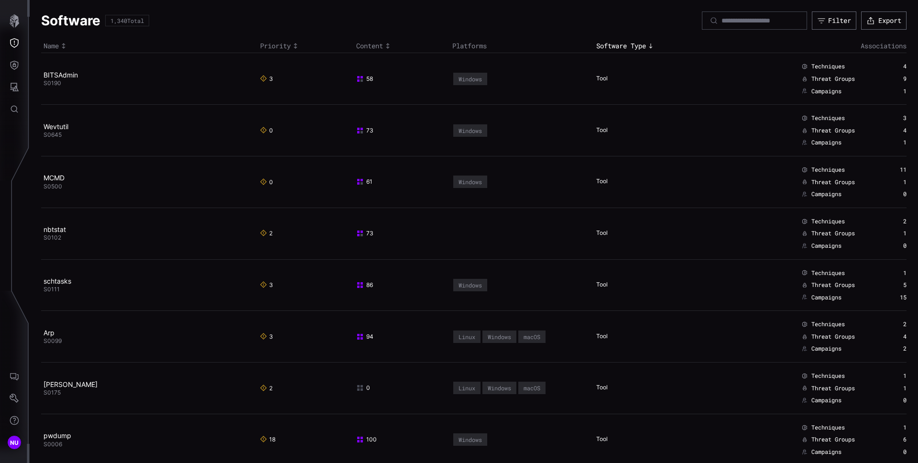  I want to click on h1: Software, so click(71, 21).